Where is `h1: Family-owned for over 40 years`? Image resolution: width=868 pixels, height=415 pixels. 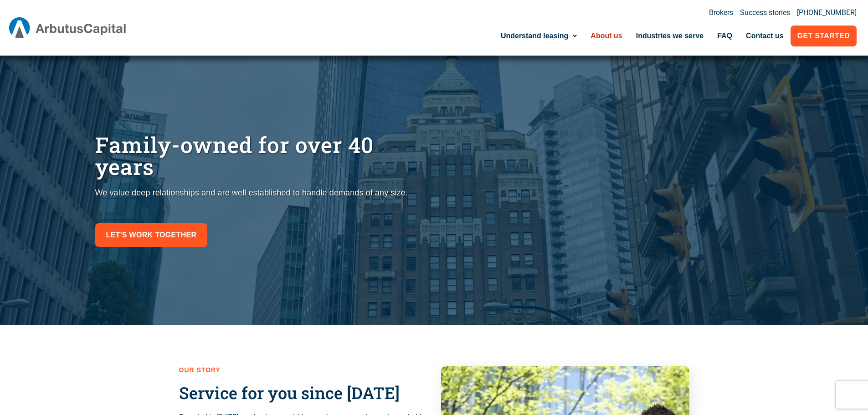
h1: Family-owned for over 40 years is located at coordinates (262, 156).